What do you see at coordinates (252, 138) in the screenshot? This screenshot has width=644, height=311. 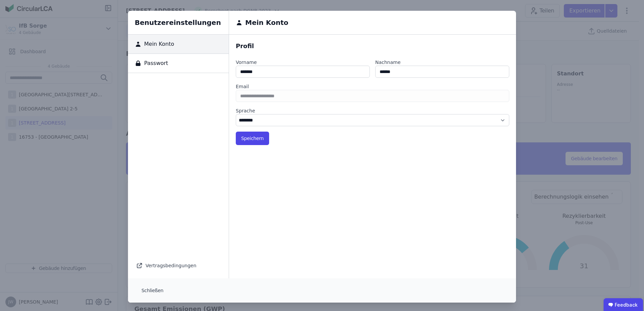 I see `button: Speichern` at bounding box center [252, 138].